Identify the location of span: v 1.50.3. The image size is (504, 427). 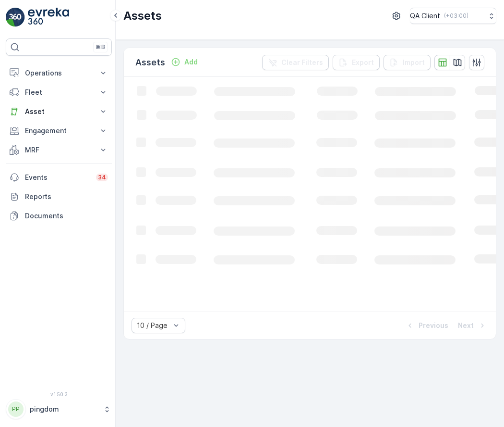
(59, 394).